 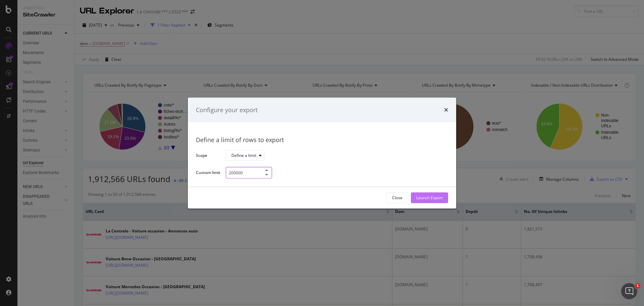 I want to click on div: Close, so click(x=397, y=197).